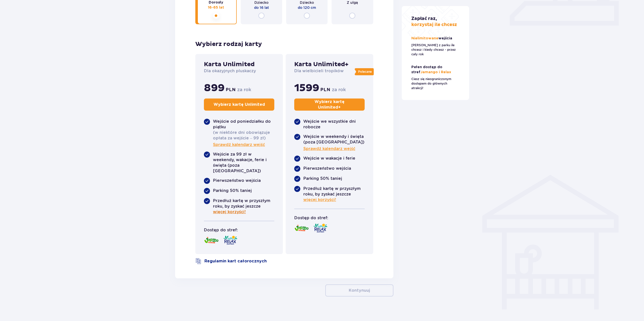 This screenshot has width=644, height=321. Describe the element at coordinates (239, 104) in the screenshot. I see `button: Wybierz kartę Unlimited` at that location.